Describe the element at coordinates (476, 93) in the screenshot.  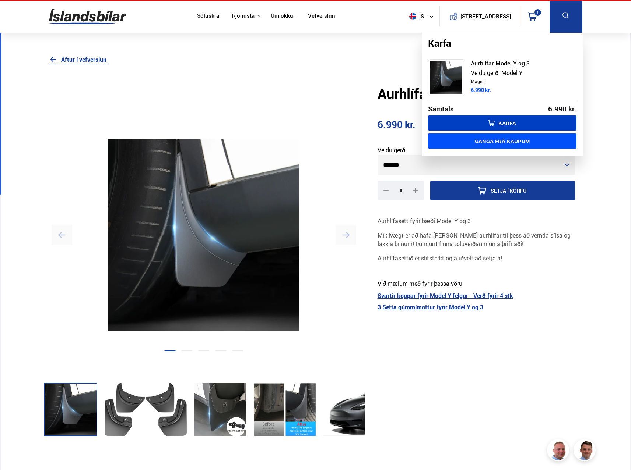
I see `h2: Aurhlífar Model Y og 3` at that location.